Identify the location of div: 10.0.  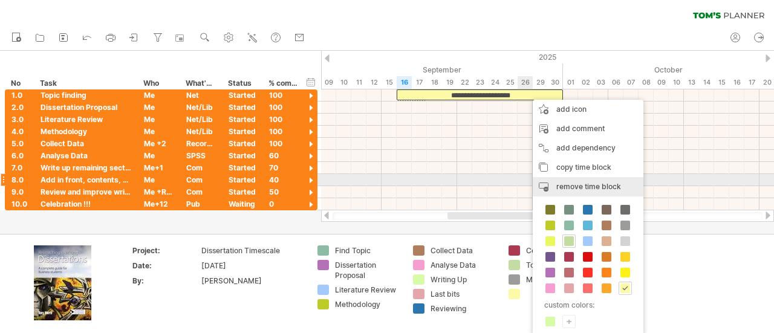
(19, 204).